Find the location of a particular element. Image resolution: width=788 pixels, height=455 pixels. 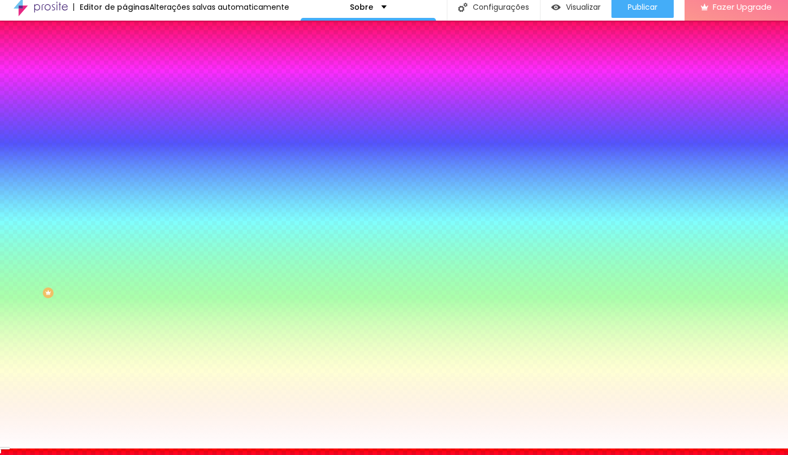

span: Fazer Upgrade is located at coordinates (742, 7).